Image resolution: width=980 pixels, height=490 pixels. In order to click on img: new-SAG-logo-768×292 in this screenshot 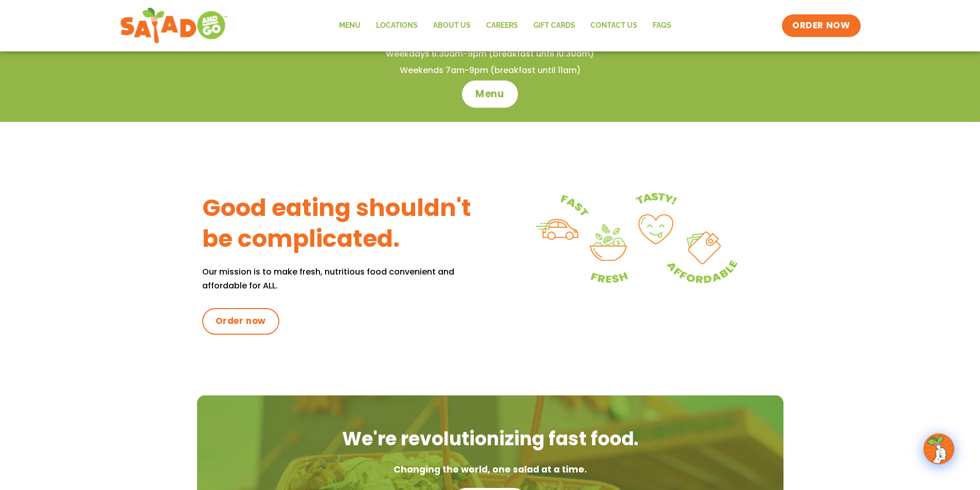, I will do `click(174, 26)`.